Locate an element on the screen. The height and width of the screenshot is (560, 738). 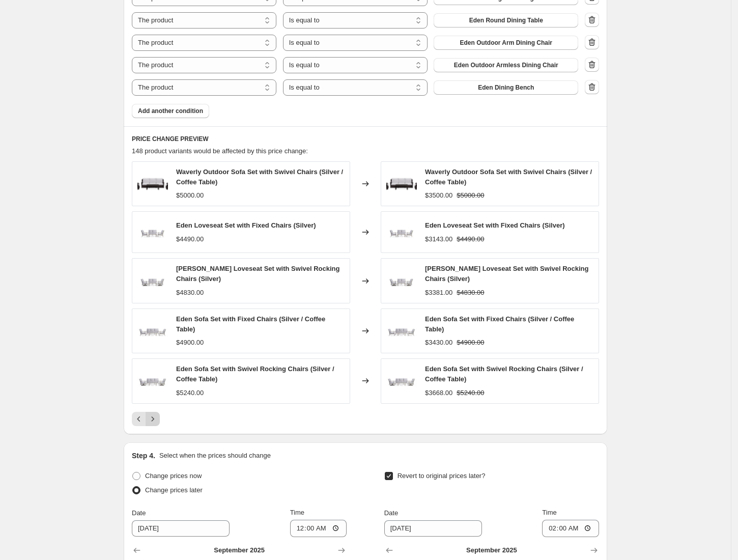
button: Eden Dining Bench is located at coordinates (506, 88).